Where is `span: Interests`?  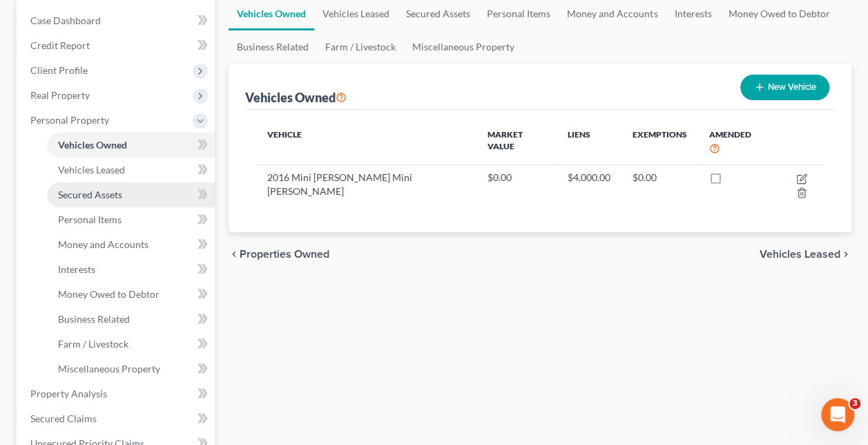
span: Interests is located at coordinates (76, 269).